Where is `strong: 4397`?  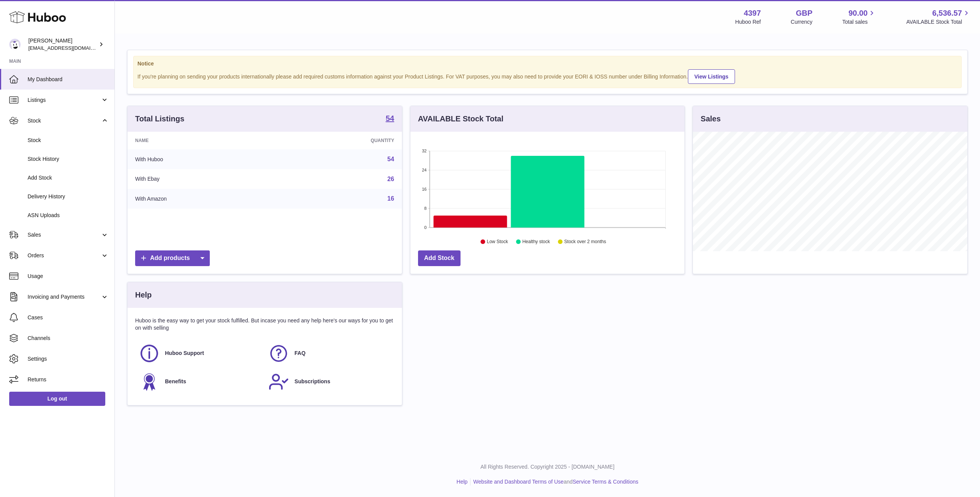
strong: 4397 is located at coordinates (752, 13).